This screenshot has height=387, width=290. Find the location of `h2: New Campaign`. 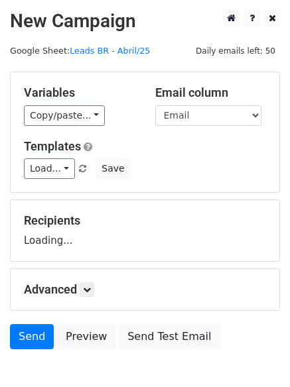

h2: New Campaign is located at coordinates (144, 21).